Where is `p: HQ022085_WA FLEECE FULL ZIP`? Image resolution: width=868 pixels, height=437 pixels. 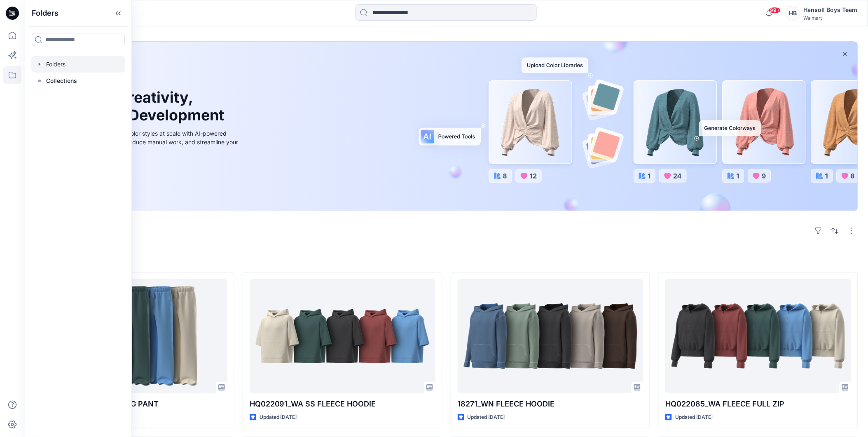
p: HQ022085_WA FLEECE FULL ZIP is located at coordinates (758, 403).